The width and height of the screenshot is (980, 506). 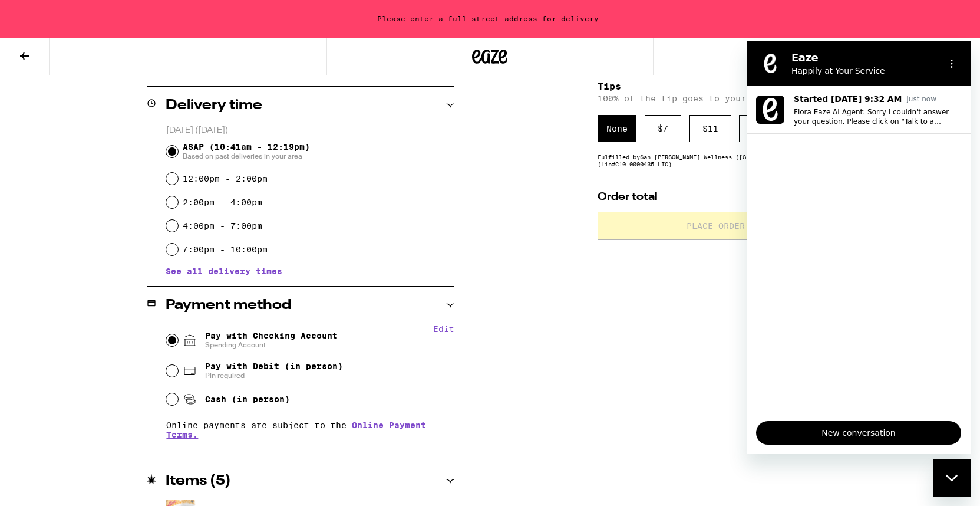 I want to click on p: 100% of the tip goes to your driver, so click(x=716, y=99).